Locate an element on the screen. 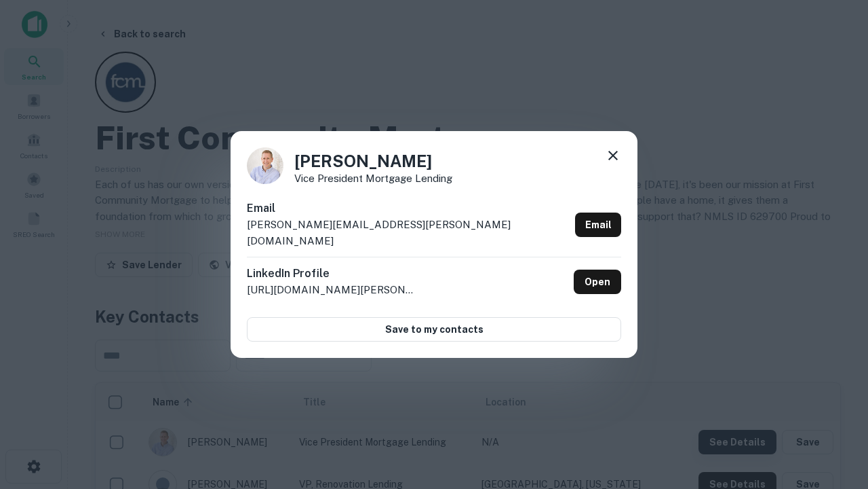 Image resolution: width=868 pixels, height=489 pixels. h6: Email is located at coordinates (408, 208).